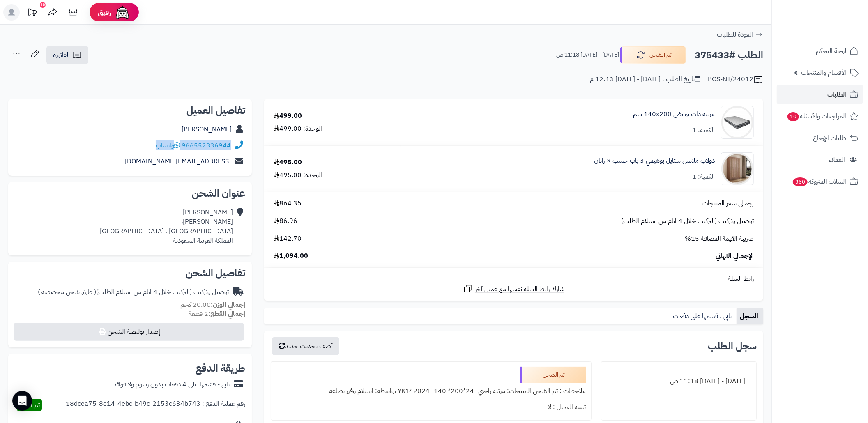 This screenshot has width=868, height=423. What do you see at coordinates (287, 162) in the screenshot?
I see `div: 495.00` at bounding box center [287, 162].